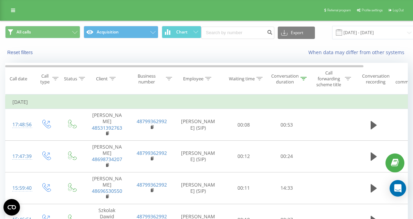 The image size is (413, 219). I want to click on div: Conversation recording, so click(376, 79).